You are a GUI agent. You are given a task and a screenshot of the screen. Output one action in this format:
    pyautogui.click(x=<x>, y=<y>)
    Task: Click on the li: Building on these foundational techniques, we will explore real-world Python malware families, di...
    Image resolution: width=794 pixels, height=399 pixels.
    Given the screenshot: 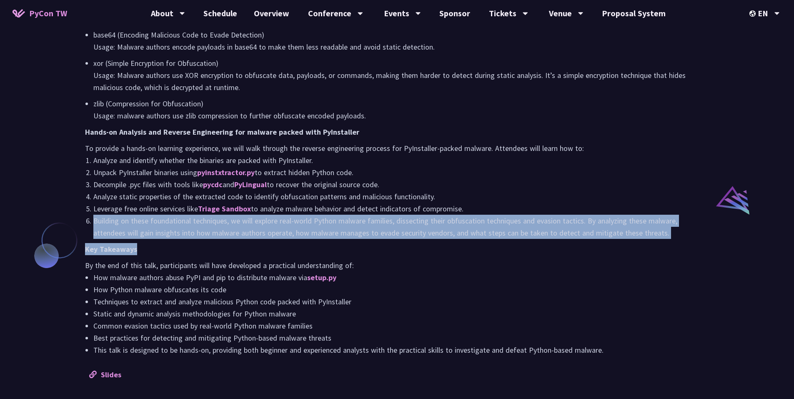 What is the action you would take?
    pyautogui.click(x=401, y=227)
    